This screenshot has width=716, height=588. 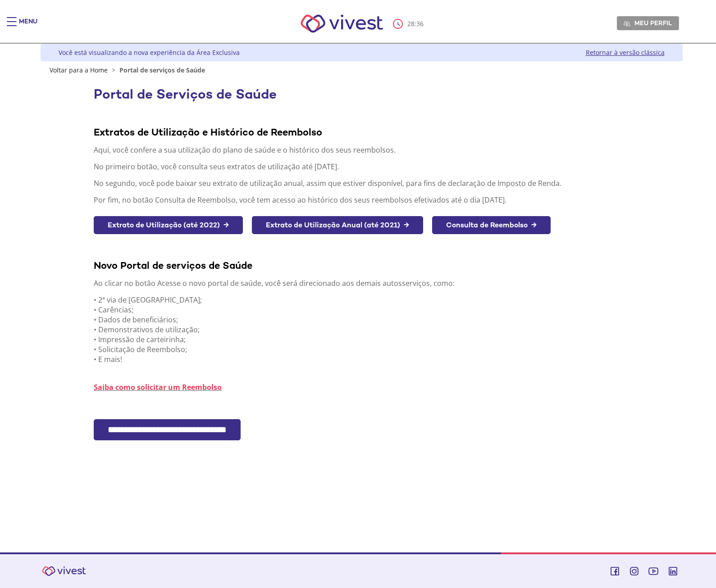 What do you see at coordinates (337, 225) in the screenshot?
I see `a: Extrato de Utilização Anual (até 2021) →` at bounding box center [337, 225].